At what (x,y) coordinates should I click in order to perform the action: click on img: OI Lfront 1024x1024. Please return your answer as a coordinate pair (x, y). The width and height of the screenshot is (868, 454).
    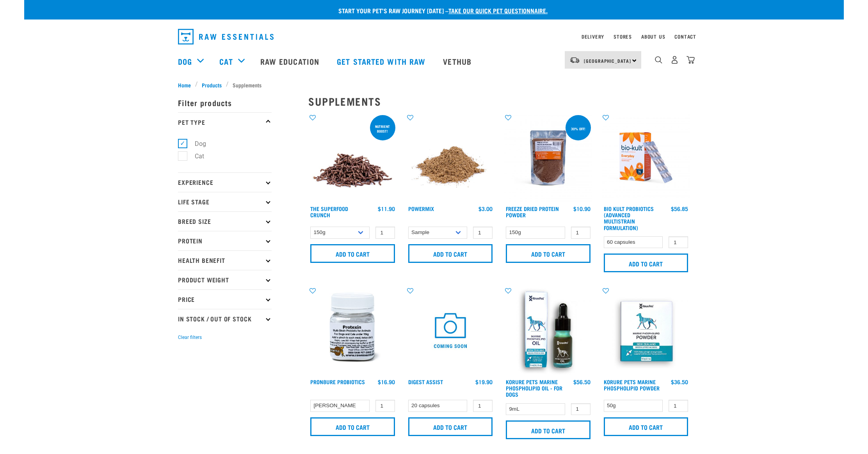
    Looking at the image, I should click on (548, 330).